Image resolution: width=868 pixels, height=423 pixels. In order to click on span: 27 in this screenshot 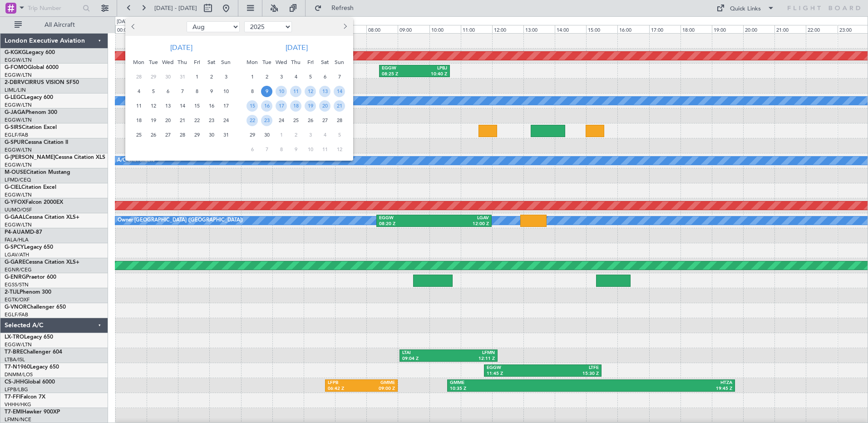, I will do `click(325, 120)`.